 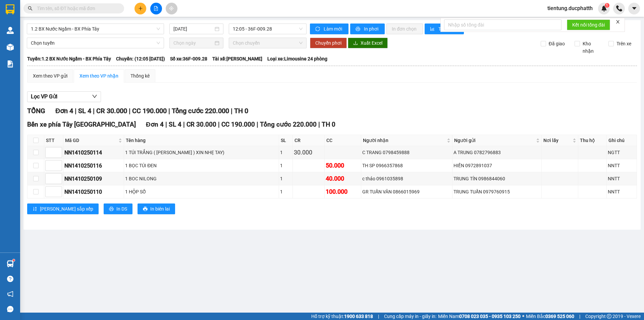 What do you see at coordinates (171, 8) in the screenshot?
I see `span: aim` at bounding box center [171, 8].